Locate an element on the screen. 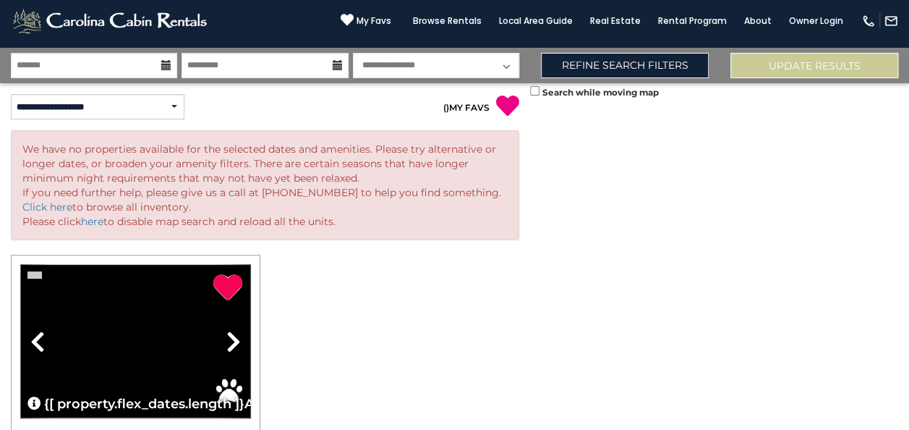 This screenshot has height=430, width=909. a: Owner Login is located at coordinates (816, 21).